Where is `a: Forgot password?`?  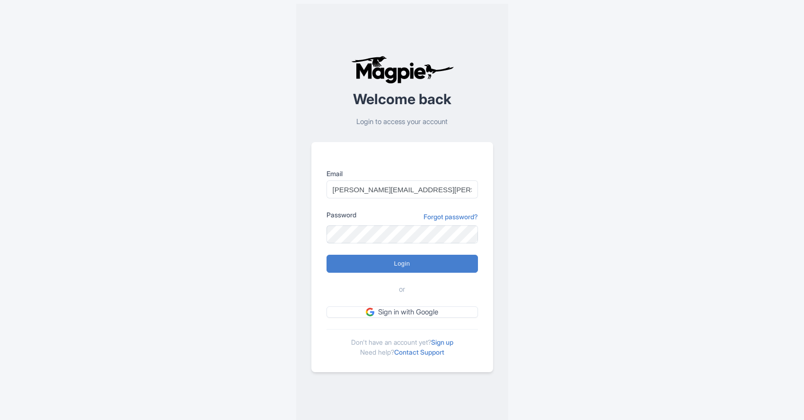 a: Forgot password? is located at coordinates (451, 216).